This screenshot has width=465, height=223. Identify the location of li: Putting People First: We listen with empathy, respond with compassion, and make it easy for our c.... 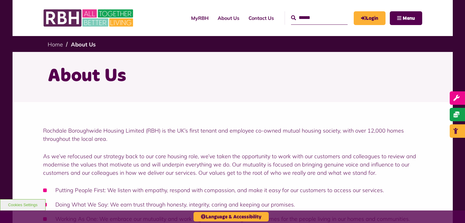
(233, 190).